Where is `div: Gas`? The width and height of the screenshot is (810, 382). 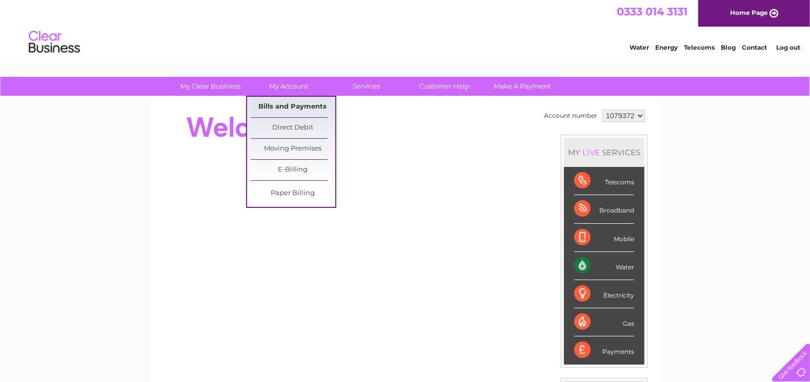 div: Gas is located at coordinates (604, 322).